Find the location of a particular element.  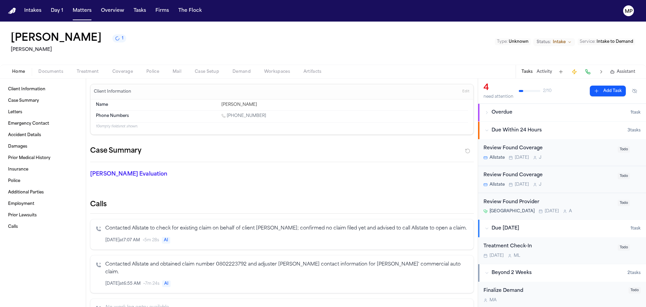

p: 10 empty fields not shown. is located at coordinates (282, 126).